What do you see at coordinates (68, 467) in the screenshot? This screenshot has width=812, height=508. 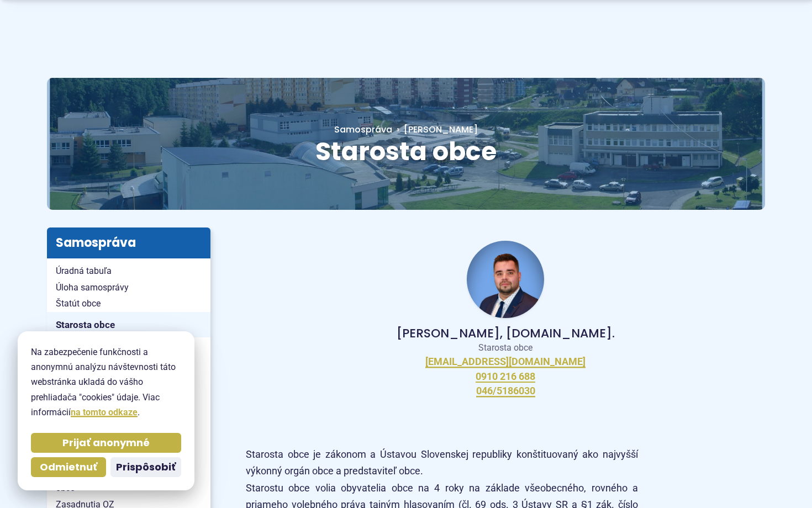 I see `span: Odmietnuť` at bounding box center [68, 467].